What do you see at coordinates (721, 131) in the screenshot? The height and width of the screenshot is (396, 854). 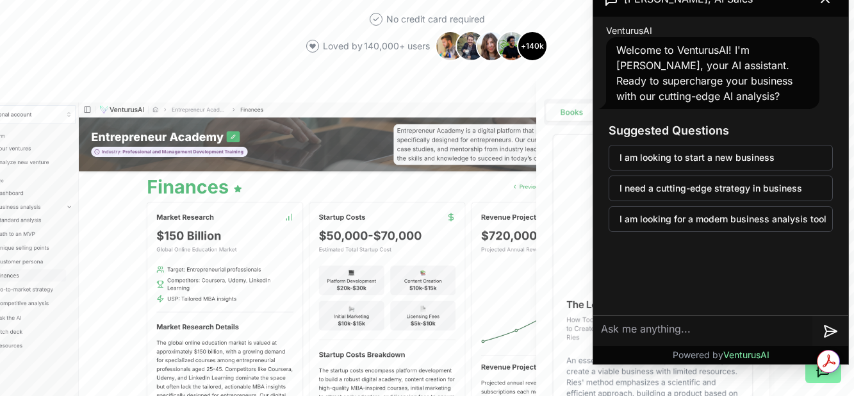 I see `h3: Suggested Questions` at bounding box center [721, 131].